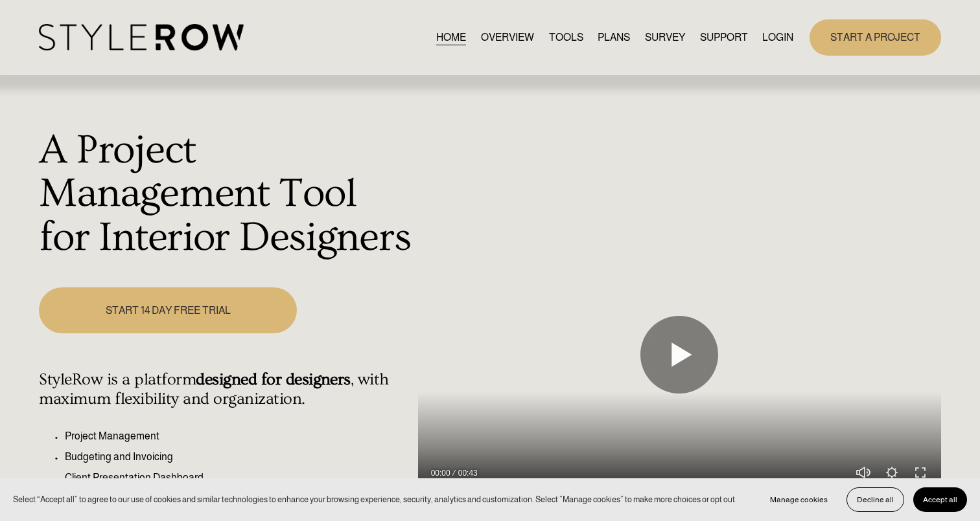  I want to click on strong: designed for designers, so click(273, 380).